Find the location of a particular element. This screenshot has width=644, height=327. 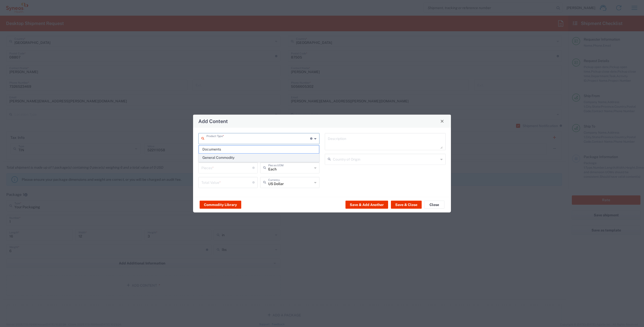

span: General Commodity is located at coordinates (259, 158).